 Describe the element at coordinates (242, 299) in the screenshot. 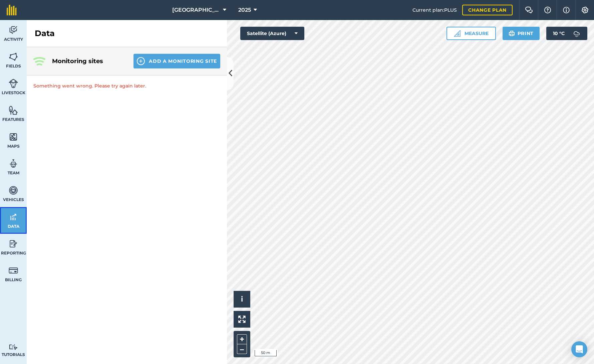

I see `button: i` at that location.